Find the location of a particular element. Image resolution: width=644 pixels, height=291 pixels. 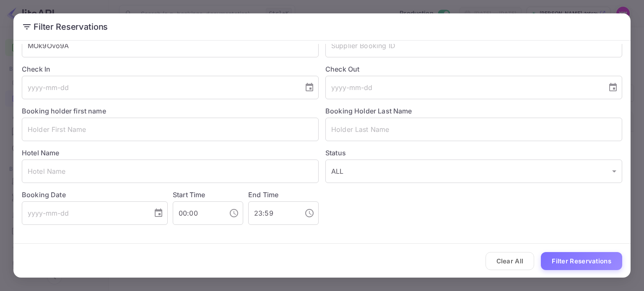

label: Start Time is located at coordinates (189, 195).